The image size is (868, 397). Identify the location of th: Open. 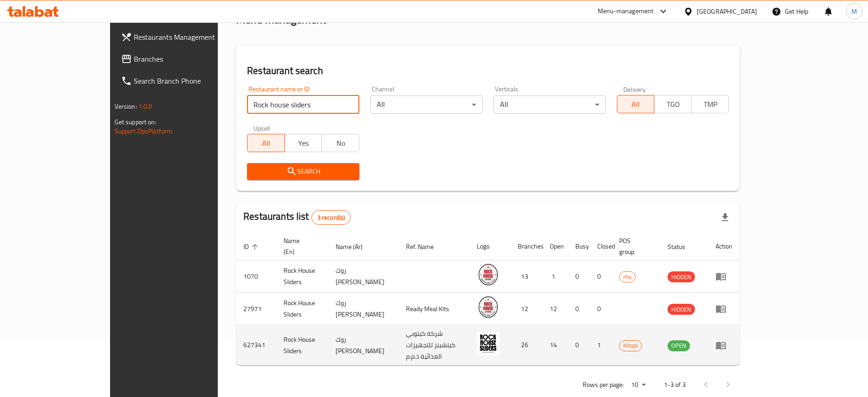
(555, 246).